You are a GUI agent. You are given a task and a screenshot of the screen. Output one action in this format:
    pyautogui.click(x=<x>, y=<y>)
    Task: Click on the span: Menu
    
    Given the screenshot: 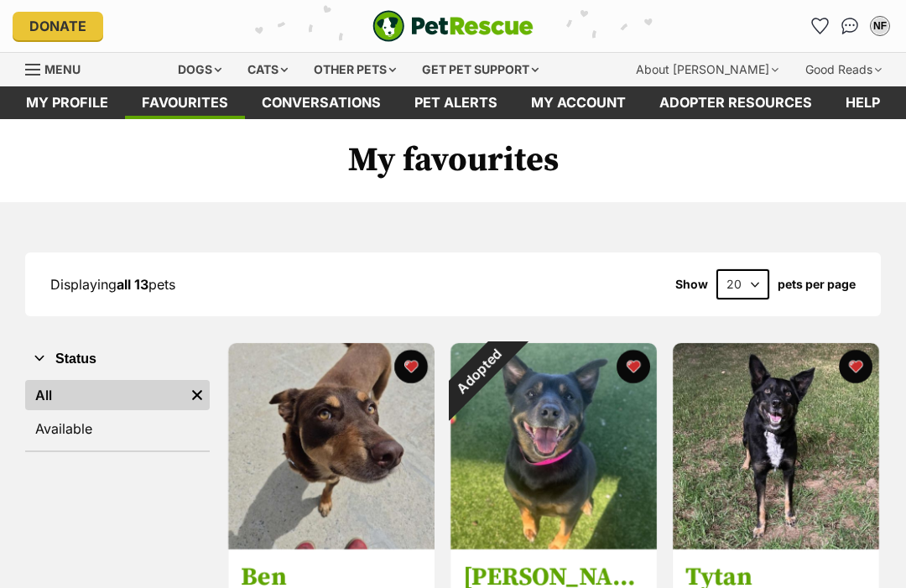 What is the action you would take?
    pyautogui.click(x=62, y=69)
    